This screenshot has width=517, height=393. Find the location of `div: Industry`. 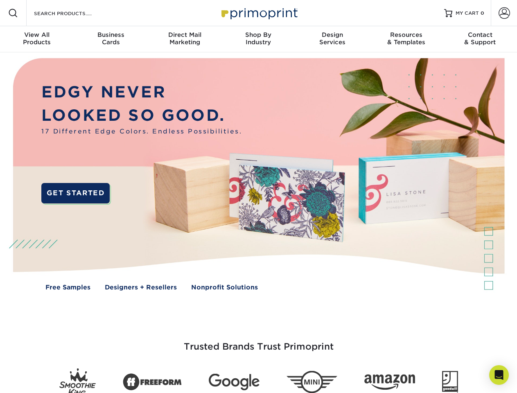

div: Industry is located at coordinates (258, 38).